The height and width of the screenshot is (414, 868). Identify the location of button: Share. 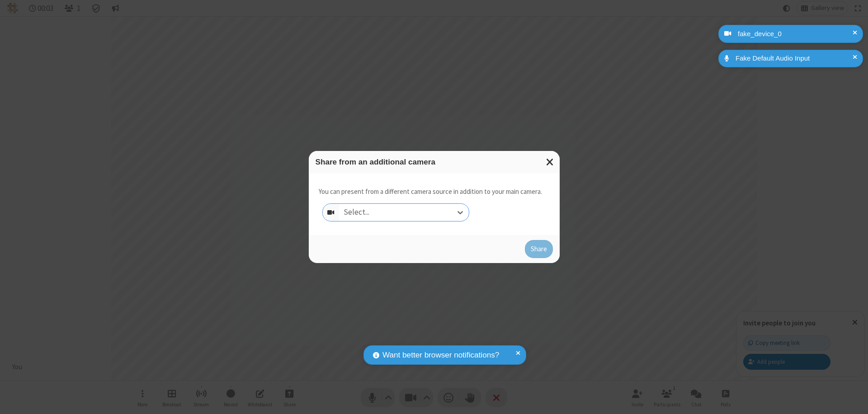
(539, 249).